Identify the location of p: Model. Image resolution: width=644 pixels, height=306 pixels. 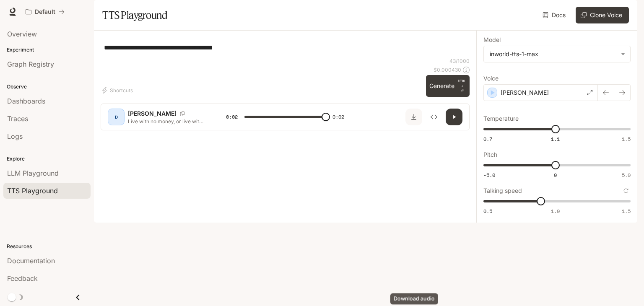
(492, 40).